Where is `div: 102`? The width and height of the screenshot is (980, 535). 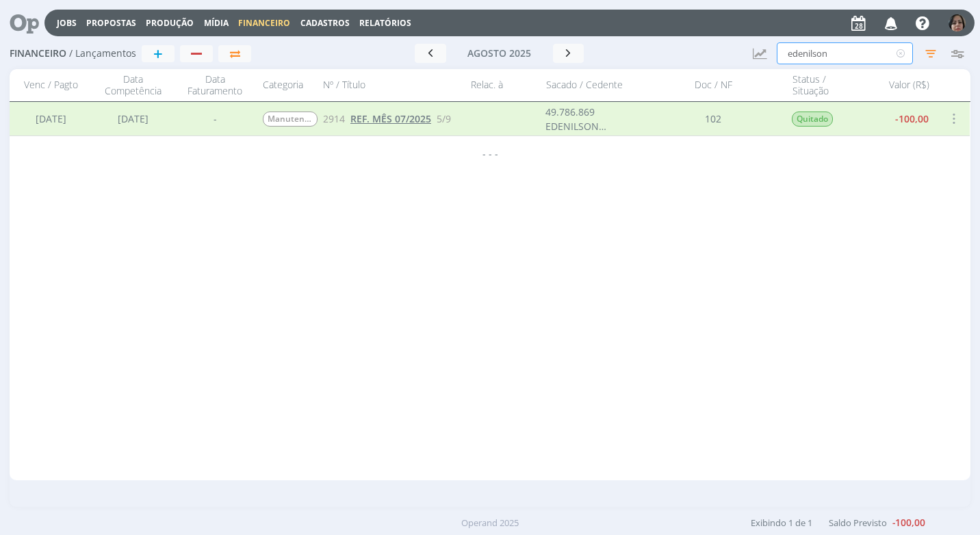
div: 102 is located at coordinates (714, 118).